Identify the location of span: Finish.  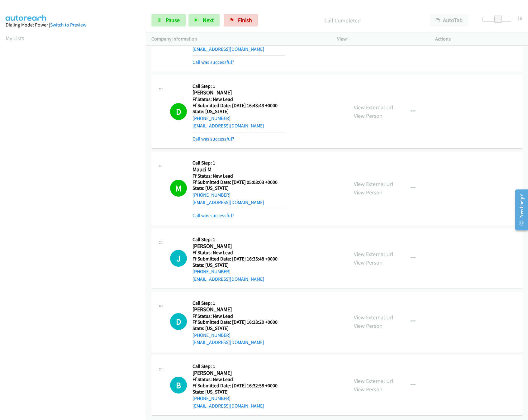
(245, 20).